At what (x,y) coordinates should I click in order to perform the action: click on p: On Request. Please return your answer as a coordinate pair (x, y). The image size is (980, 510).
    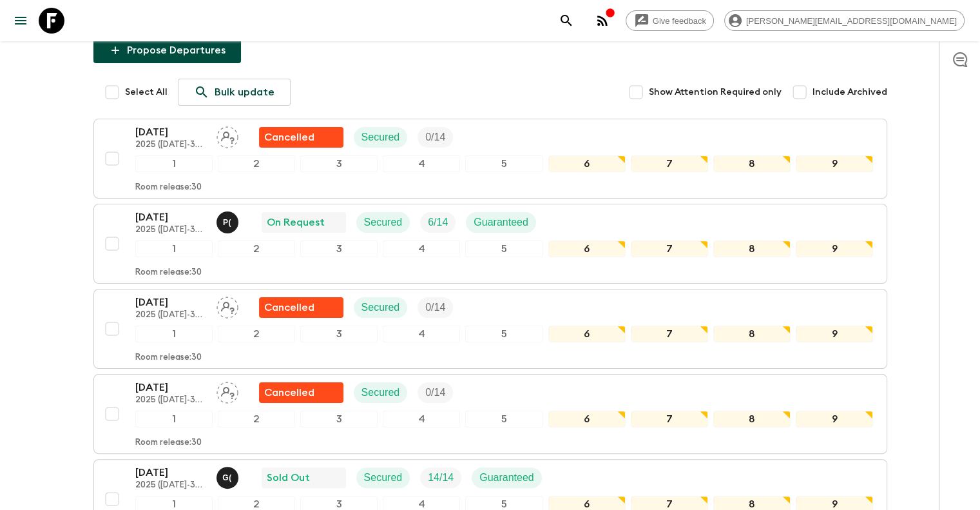
    Looking at the image, I should click on (296, 222).